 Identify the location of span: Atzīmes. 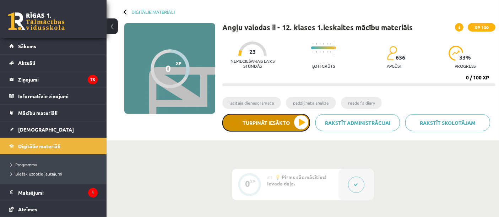
(28, 209).